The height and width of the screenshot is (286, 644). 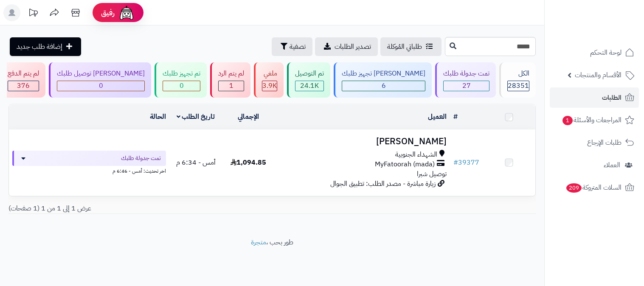 I want to click on div: 6, so click(x=383, y=86).